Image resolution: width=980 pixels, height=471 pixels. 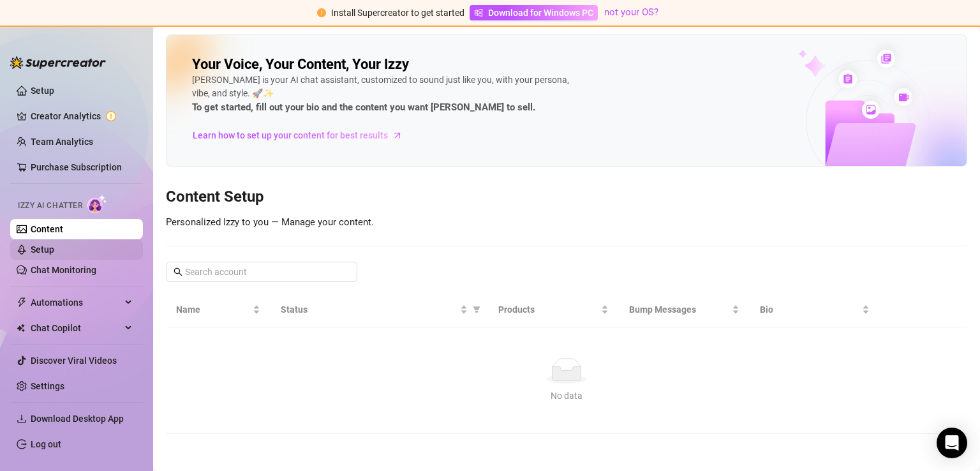 What do you see at coordinates (868, 101) in the screenshot?
I see `img: ai-chatter-content-library-cLFOSyPT.png` at bounding box center [868, 101].